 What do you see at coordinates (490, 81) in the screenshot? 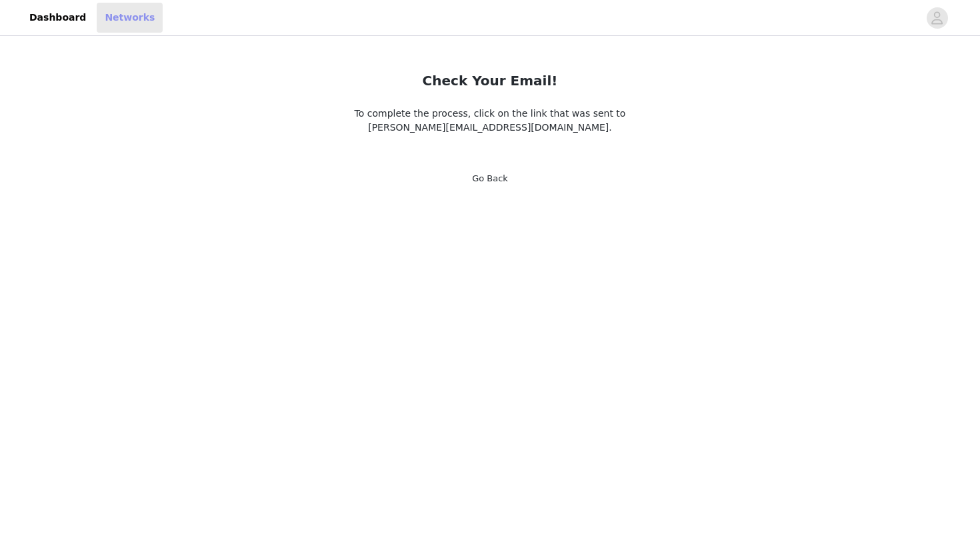
I see `h2: Check Your Email!` at bounding box center [490, 81].